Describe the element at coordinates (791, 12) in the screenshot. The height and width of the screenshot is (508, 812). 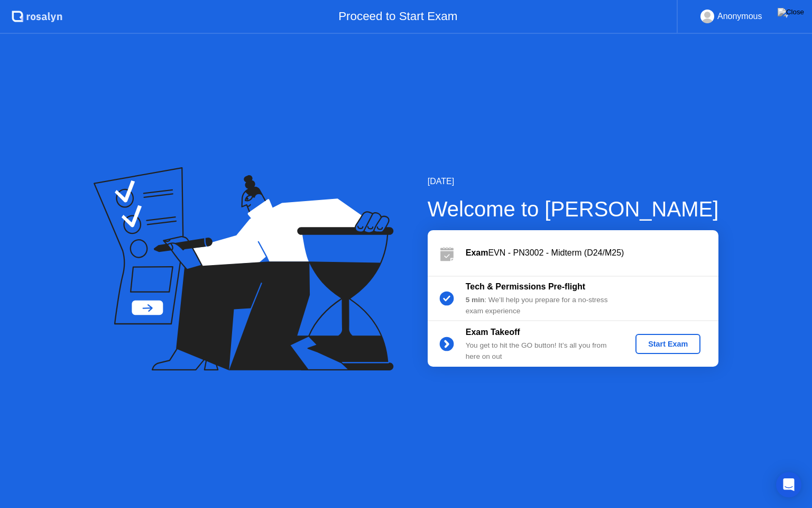
I see `img: Close` at that location.